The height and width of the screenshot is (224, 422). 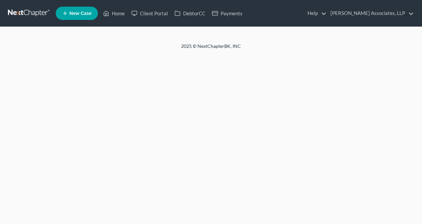 What do you see at coordinates (315, 13) in the screenshot?
I see `a: Help` at bounding box center [315, 13].